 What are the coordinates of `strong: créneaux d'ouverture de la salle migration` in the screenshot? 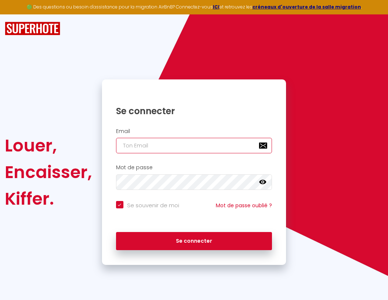 It's located at (306, 7).